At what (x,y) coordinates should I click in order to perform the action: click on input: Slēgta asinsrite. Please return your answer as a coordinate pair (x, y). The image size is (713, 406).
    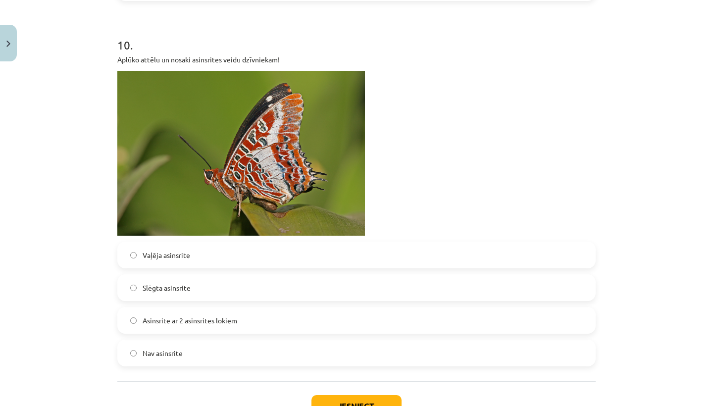
    Looking at the image, I should click on (133, 288).